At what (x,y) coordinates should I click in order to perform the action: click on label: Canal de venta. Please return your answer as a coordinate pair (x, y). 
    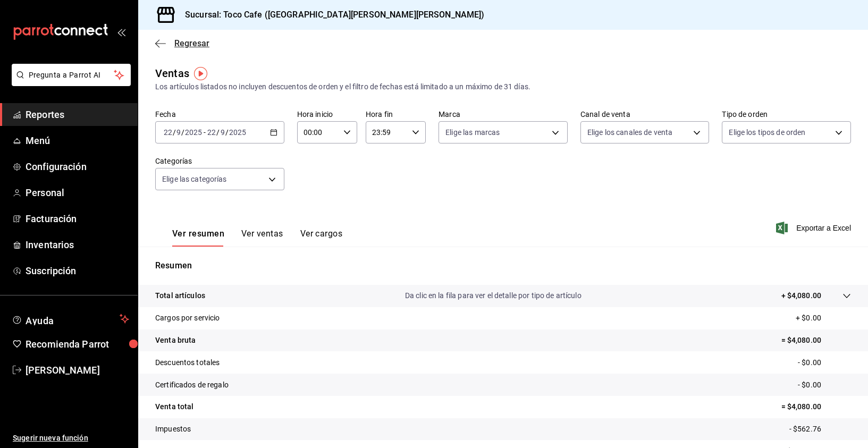
    Looking at the image, I should click on (645, 114).